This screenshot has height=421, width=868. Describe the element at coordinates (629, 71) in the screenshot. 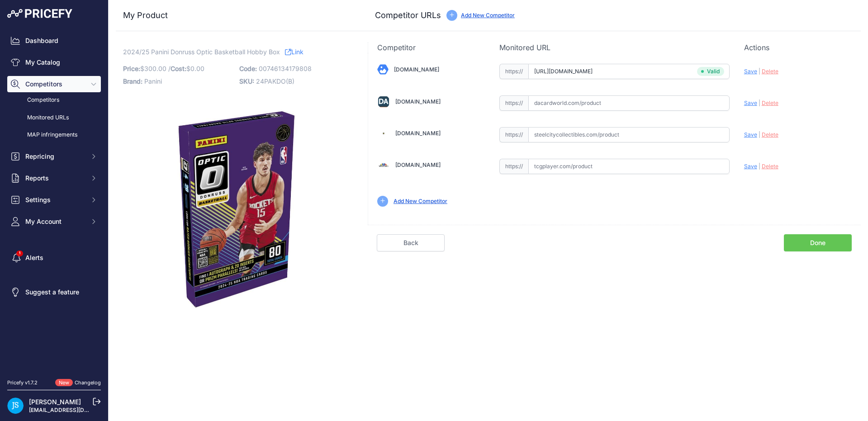

I see `input: blowoutcards.com/product` at that location.